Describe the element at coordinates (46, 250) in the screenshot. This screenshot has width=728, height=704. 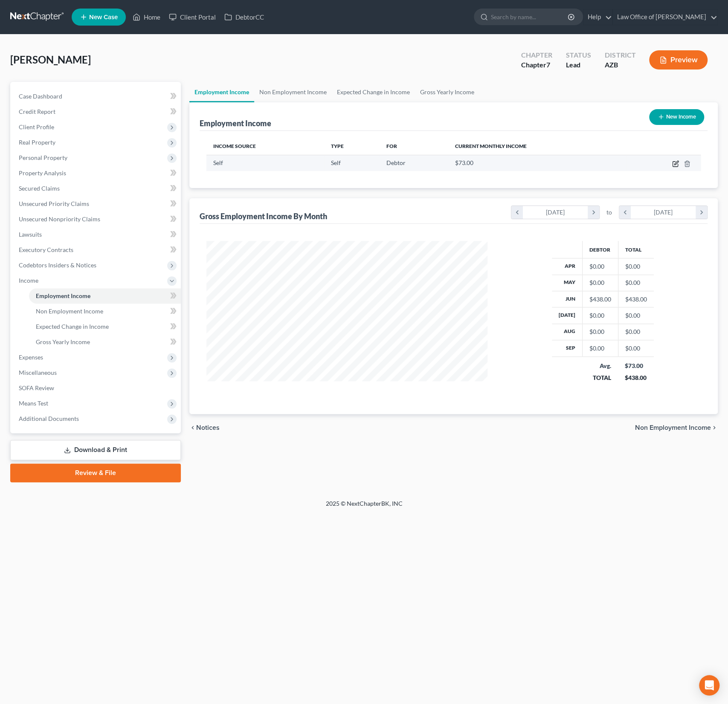
I see `span: Executory Contracts` at that location.